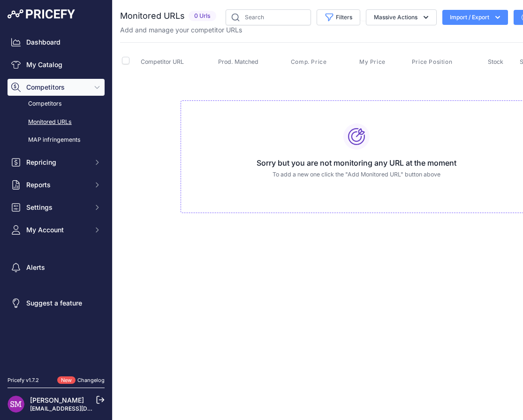  What do you see at coordinates (309, 62) in the screenshot?
I see `span: Comp. Price` at bounding box center [309, 62].